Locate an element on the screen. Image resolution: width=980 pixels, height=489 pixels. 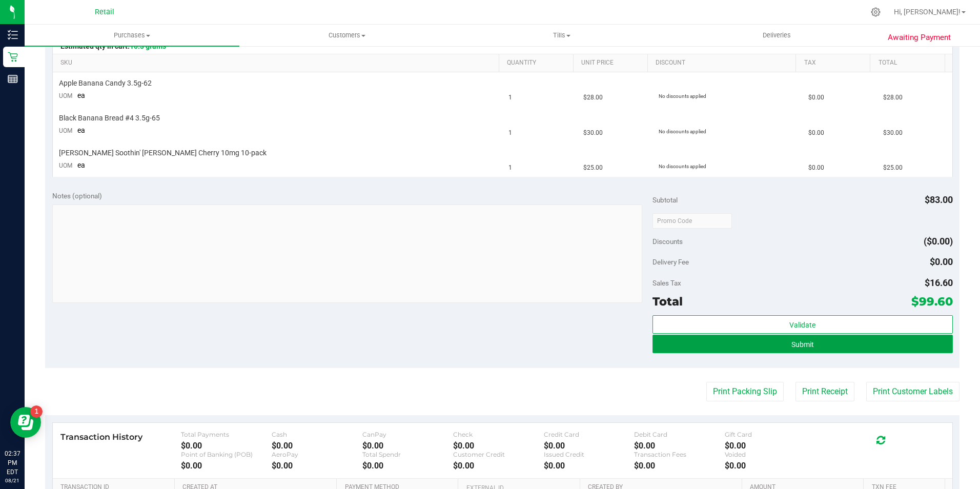
button: Print Customer Labels is located at coordinates (913, 392).